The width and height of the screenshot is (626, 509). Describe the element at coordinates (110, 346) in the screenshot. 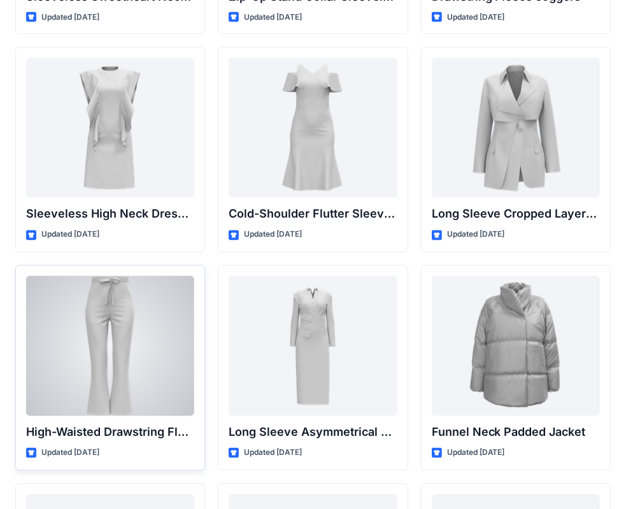

I see `a: High-Waisted Drawstring Flare Trousers` at that location.